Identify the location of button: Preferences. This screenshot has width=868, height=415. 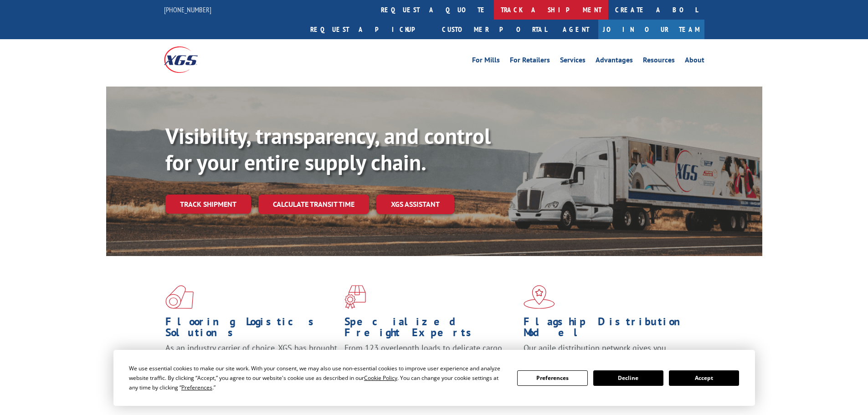
(552, 378).